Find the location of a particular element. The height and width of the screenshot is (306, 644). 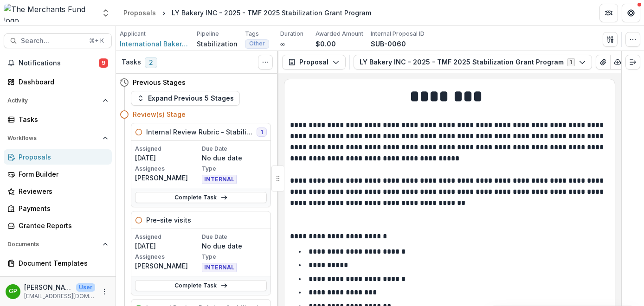

span: 2 is located at coordinates (151, 63).